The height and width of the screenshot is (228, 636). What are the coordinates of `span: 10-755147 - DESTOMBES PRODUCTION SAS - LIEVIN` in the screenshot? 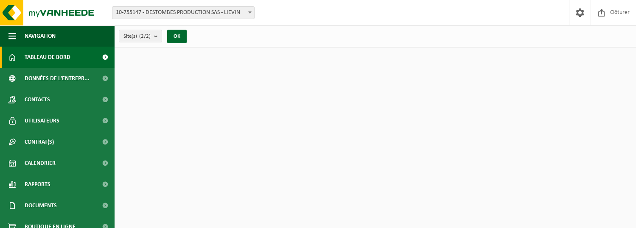 It's located at (183, 13).